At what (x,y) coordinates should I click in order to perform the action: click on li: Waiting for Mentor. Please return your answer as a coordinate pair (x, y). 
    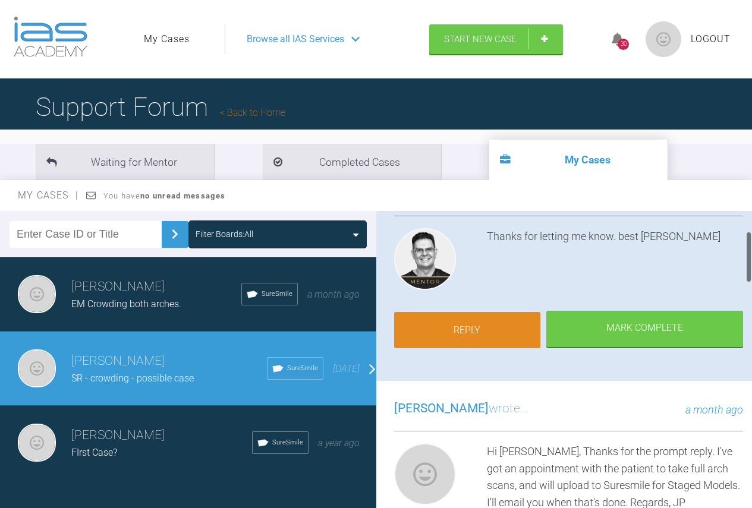
    Looking at the image, I should click on (125, 162).